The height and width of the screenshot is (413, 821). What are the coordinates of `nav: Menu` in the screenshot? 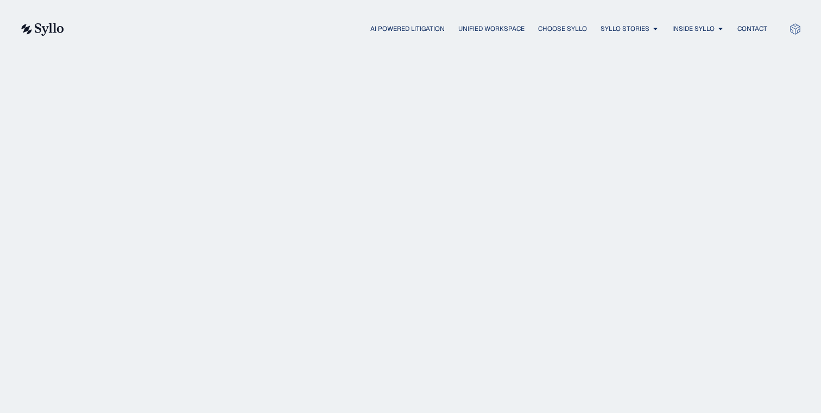 It's located at (426, 29).